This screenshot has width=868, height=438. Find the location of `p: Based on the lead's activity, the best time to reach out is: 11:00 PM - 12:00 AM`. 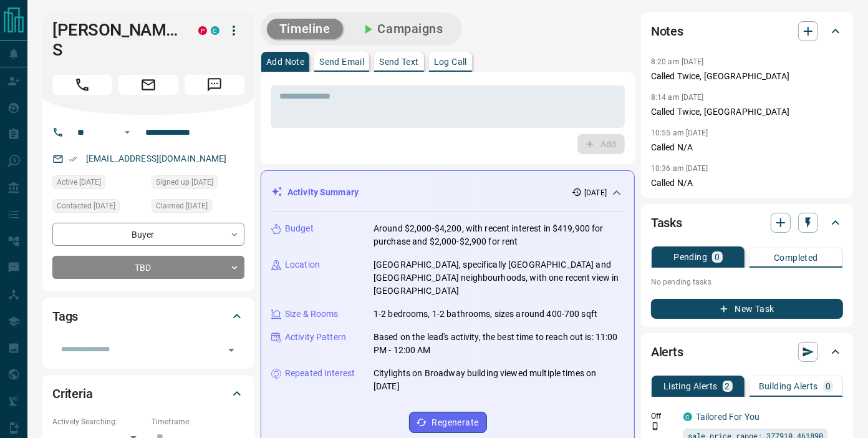

p: Based on the lead's activity, the best time to reach out is: 11:00 PM - 12:00 AM is located at coordinates (499, 344).